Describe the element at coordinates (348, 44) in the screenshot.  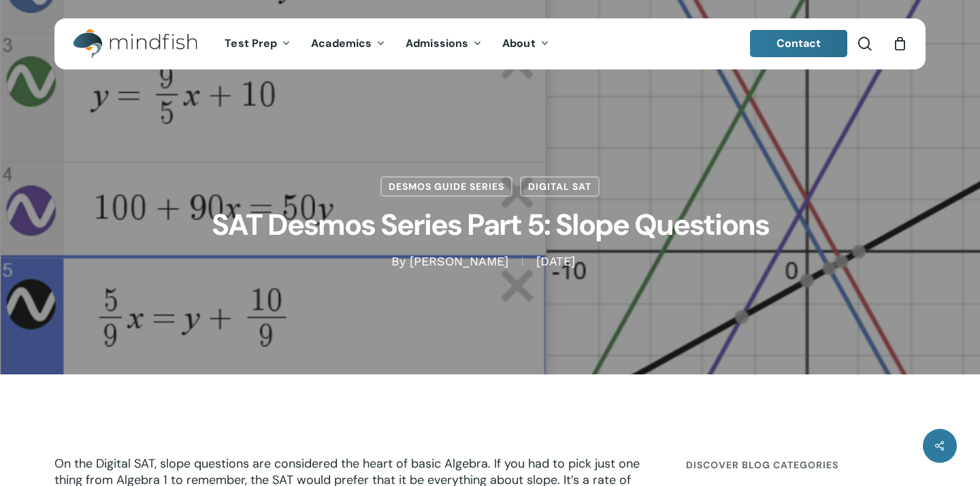
I see `a: Academics` at that location.